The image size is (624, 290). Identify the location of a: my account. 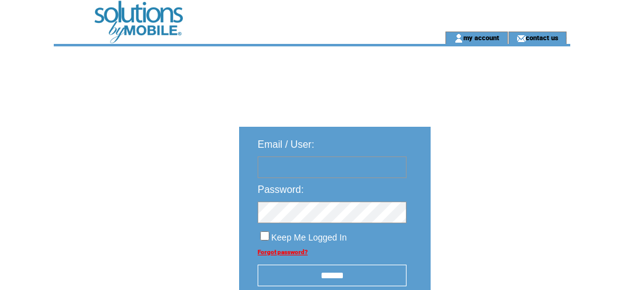
(481, 37).